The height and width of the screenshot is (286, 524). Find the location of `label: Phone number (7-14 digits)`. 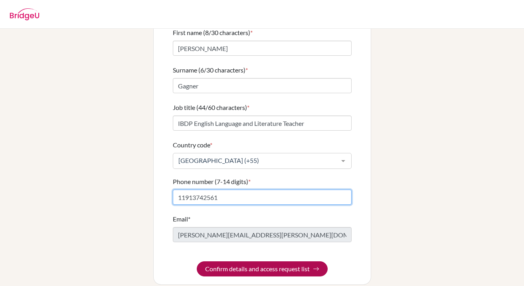

label: Phone number (7-14 digits) is located at coordinates (211, 182).